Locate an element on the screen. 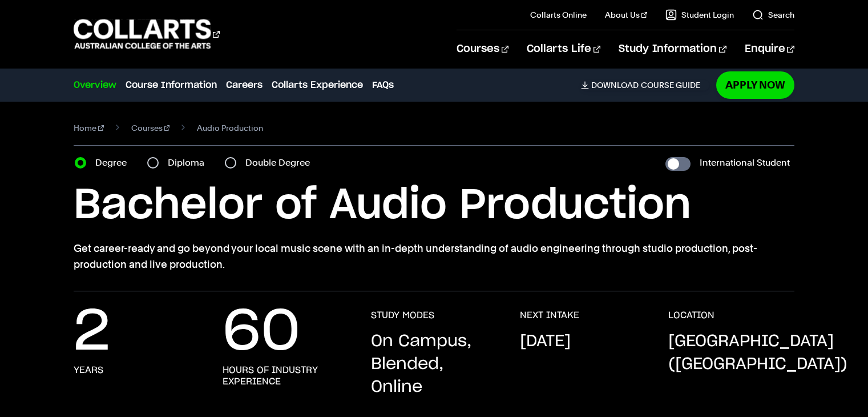 This screenshot has width=868, height=417. label: Degree is located at coordinates (115, 162).